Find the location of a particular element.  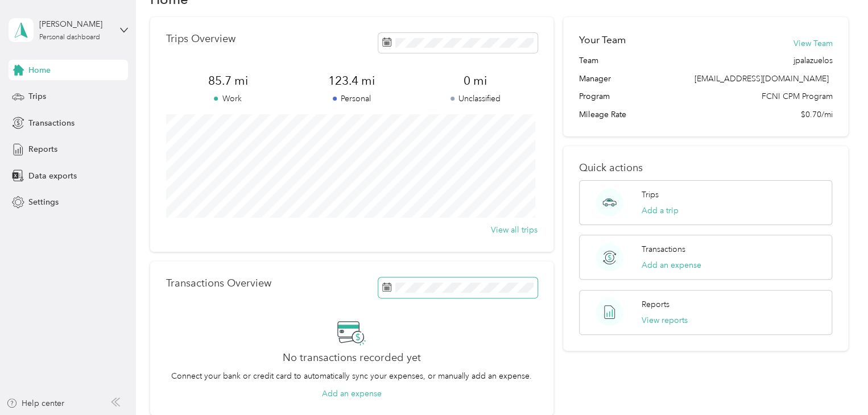

div: Personal dashboard is located at coordinates (70, 38).